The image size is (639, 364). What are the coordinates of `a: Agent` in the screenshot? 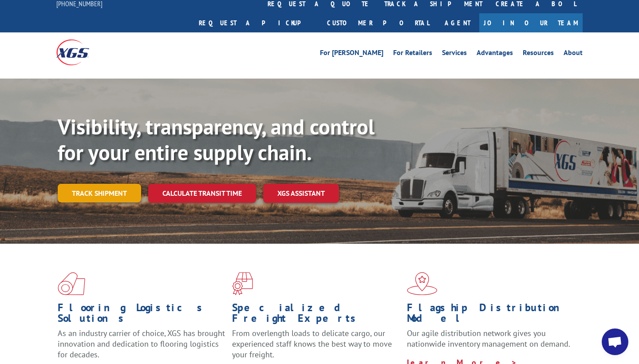 It's located at (458, 23).